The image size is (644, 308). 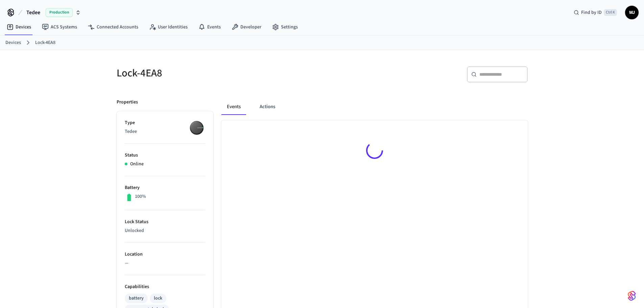 I want to click on div: battery, so click(x=136, y=299).